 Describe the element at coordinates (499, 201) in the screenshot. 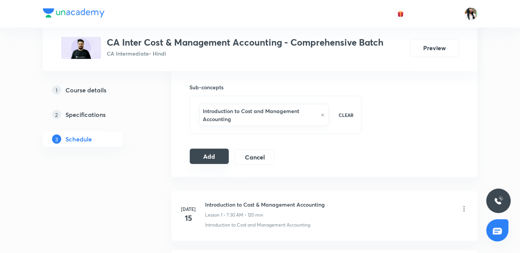

I see `img: ttu` at that location.